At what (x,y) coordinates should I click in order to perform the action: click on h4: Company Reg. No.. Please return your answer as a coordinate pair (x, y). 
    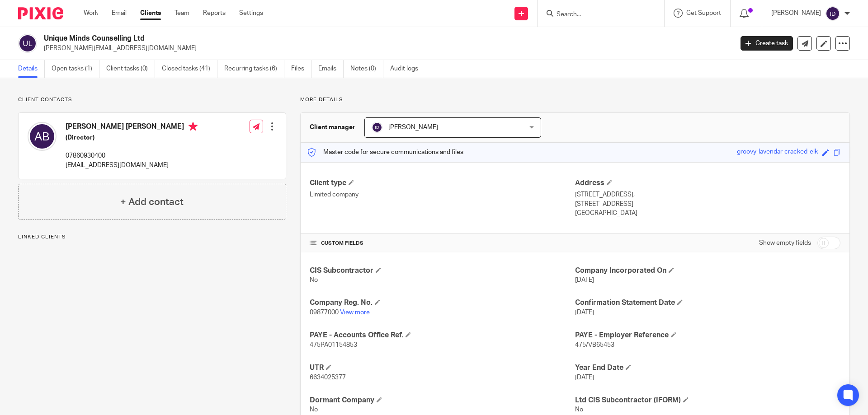
    Looking at the image, I should click on (443, 303).